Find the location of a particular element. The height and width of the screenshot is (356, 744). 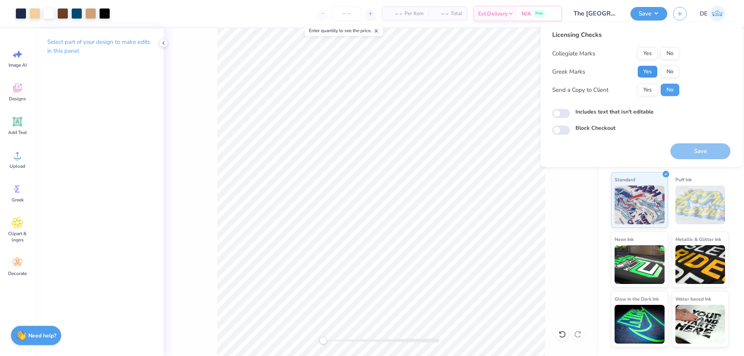

span: DE is located at coordinates (704, 14).